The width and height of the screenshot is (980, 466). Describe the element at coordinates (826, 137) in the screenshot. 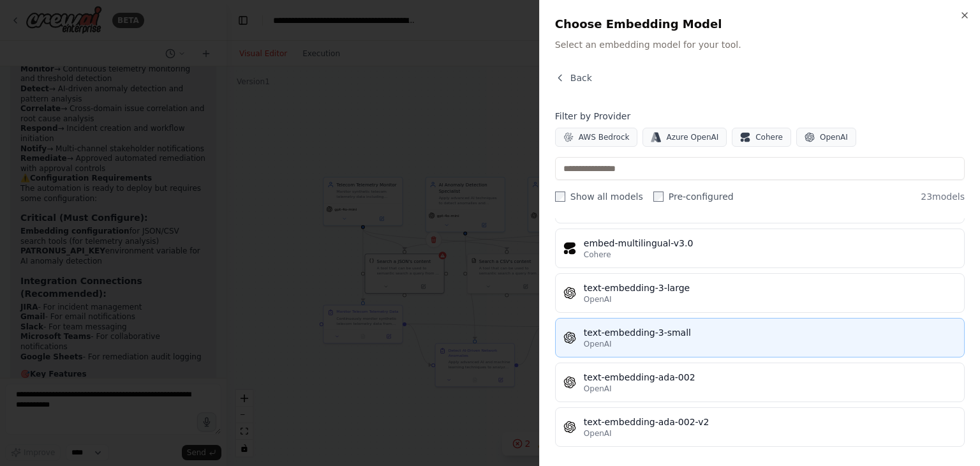

I see `button: OpenAI` at that location.